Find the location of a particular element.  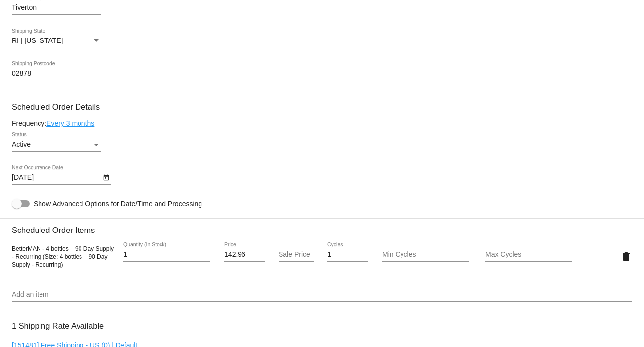

span: Active is located at coordinates (21, 144).